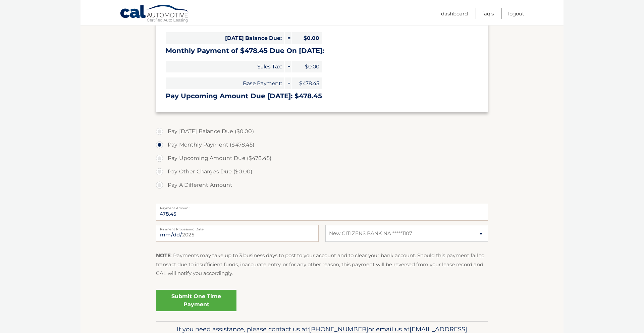 The image size is (644, 333). I want to click on label: Payment Amount, so click(322, 206).